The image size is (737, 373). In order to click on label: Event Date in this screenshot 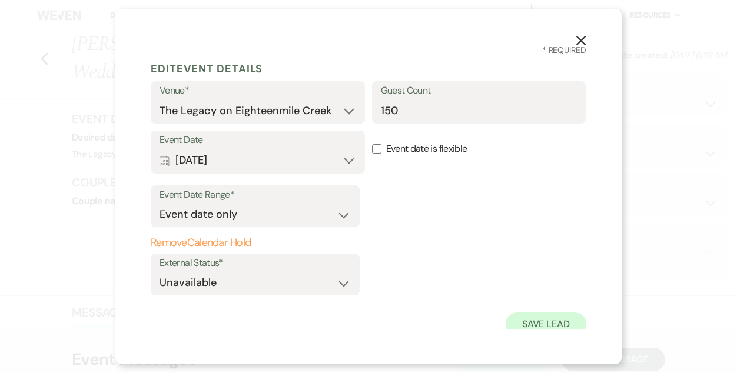, I will do `click(258, 140)`.